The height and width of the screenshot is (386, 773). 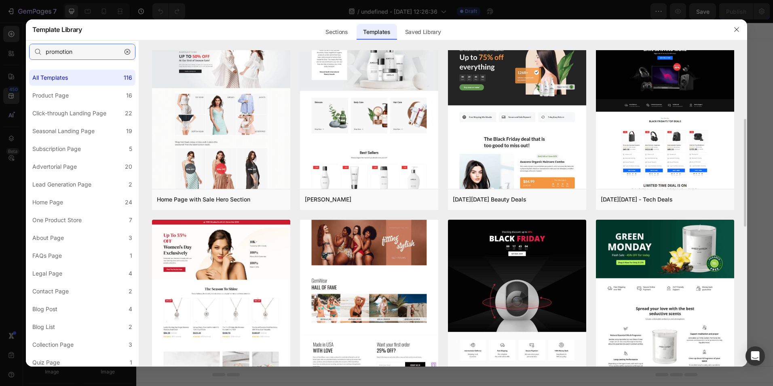 I want to click on div: 22, so click(x=129, y=113).